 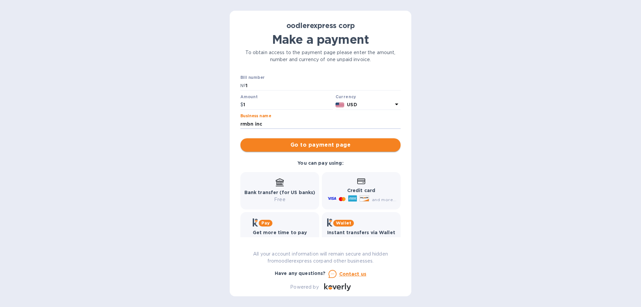 I want to click on b: USD, so click(x=352, y=105).